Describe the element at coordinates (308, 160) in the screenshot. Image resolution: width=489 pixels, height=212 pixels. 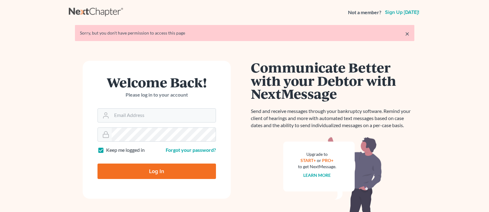
I see `a: START+` at that location.